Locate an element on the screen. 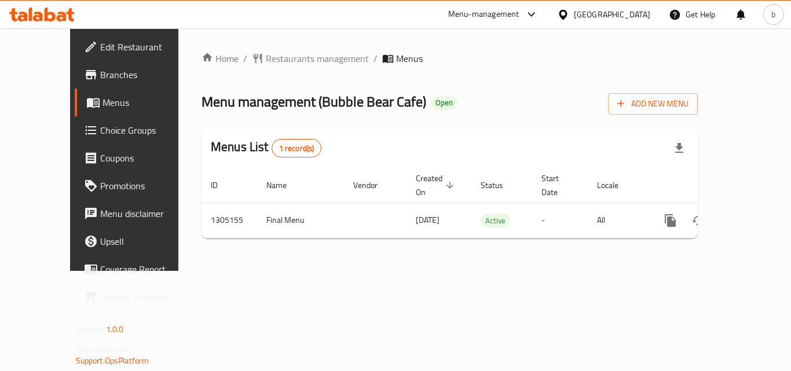 The height and width of the screenshot is (371, 791). div: Menu-management is located at coordinates (483, 14).